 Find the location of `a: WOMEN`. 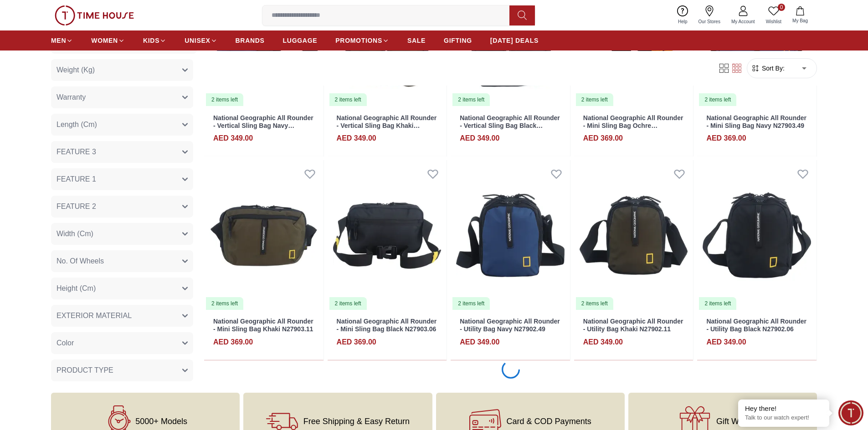

a: WOMEN is located at coordinates (108, 40).